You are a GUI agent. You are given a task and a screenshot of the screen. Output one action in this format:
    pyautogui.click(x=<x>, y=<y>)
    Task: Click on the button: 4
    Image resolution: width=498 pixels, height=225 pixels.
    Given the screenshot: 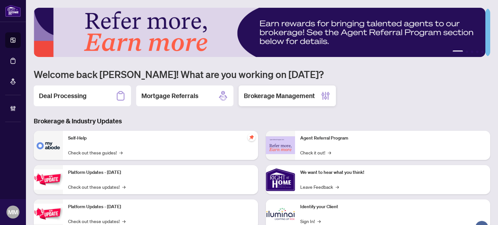 What is the action you would take?
    pyautogui.click(x=477, y=52)
    